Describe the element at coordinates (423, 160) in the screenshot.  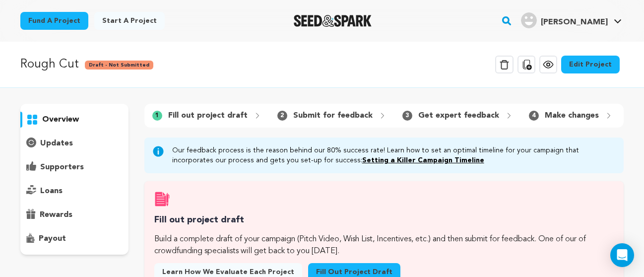
I see `a: Setting a Killer Campaign Timeline` at that location.